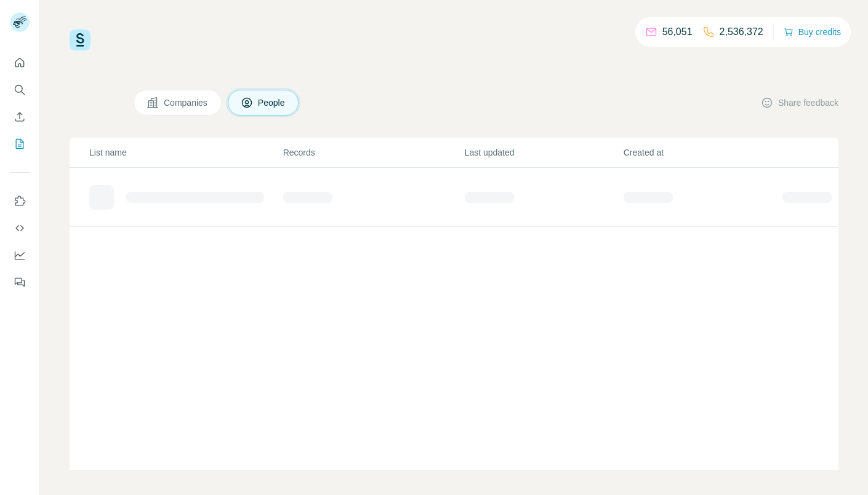 The image size is (868, 495). I want to click on button: Quick start, so click(20, 63).